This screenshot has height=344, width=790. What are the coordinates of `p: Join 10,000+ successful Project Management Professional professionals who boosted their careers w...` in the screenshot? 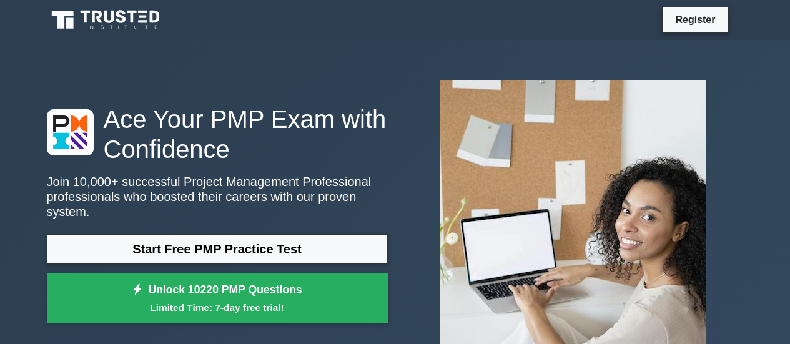 It's located at (217, 197).